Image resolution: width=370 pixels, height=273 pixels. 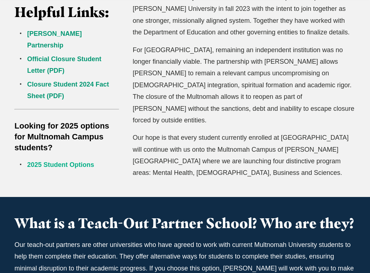 I want to click on a: 2025 Student Options, so click(x=60, y=165).